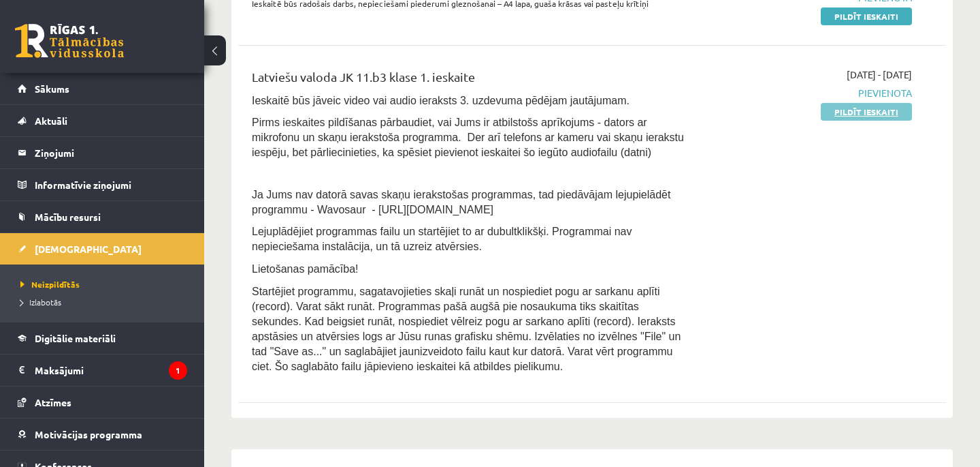 This screenshot has width=980, height=467. I want to click on a: Neizpildītās, so click(106, 284).